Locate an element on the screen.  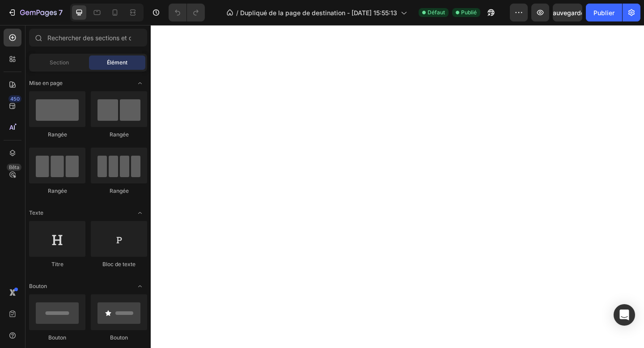
font: Bêta is located at coordinates (14, 167).